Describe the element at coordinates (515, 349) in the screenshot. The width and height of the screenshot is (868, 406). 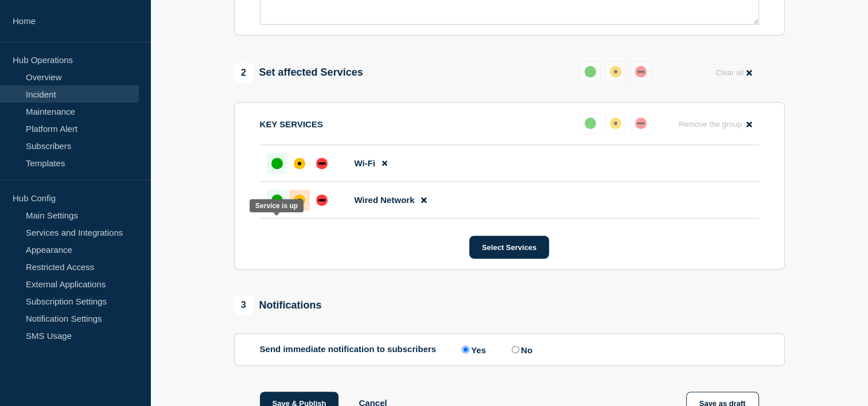
I see `input: No` at that location.